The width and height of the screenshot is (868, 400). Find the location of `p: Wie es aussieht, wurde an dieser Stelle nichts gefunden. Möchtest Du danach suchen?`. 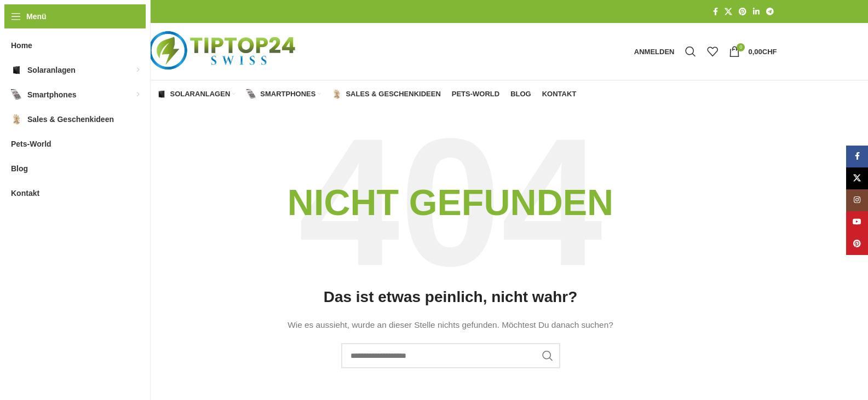

p: Wie es aussieht, wurde an dieser Stelle nichts gefunden. Möchtest Du danach suchen? is located at coordinates (451, 325).